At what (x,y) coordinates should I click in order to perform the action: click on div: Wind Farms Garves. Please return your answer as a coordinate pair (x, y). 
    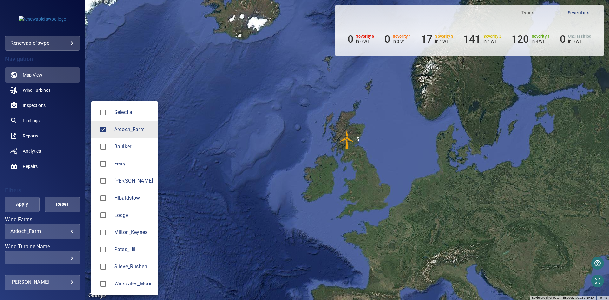
    Looking at the image, I should click on (134, 181).